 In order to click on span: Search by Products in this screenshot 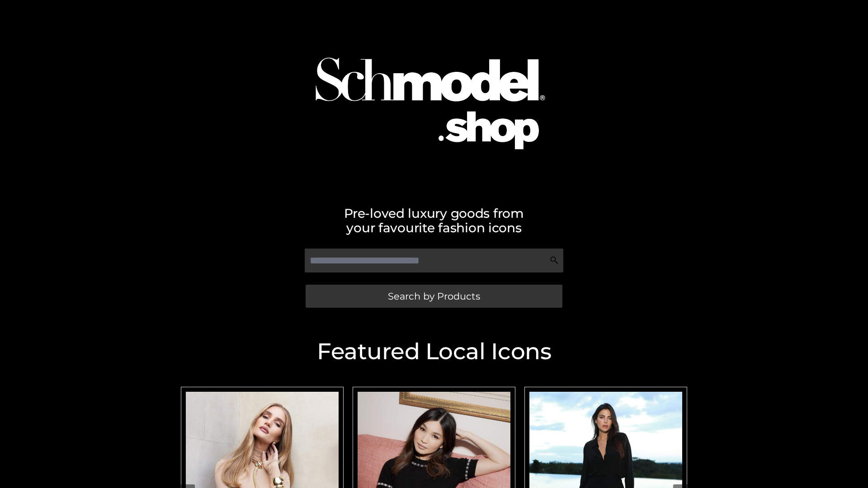, I will do `click(434, 297)`.